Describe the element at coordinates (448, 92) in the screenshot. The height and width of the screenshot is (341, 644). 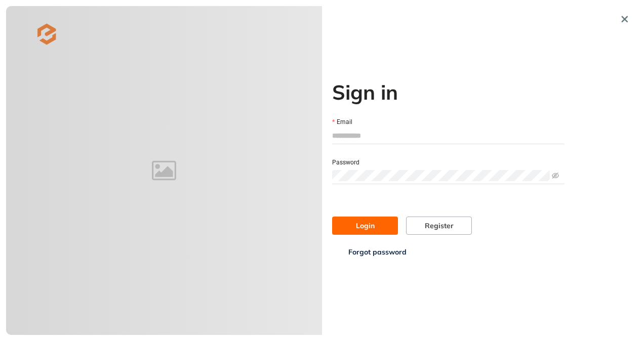
I see `h2: Sign in` at that location.